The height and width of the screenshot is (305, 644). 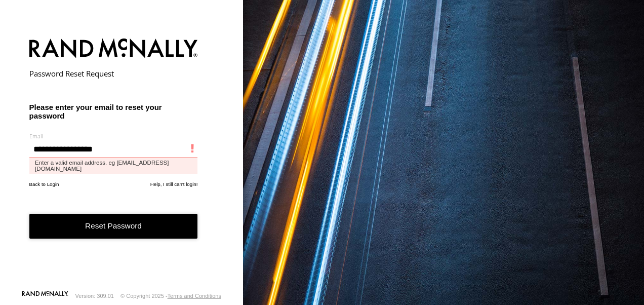 I want to click on a: Back to Login, so click(x=44, y=184).